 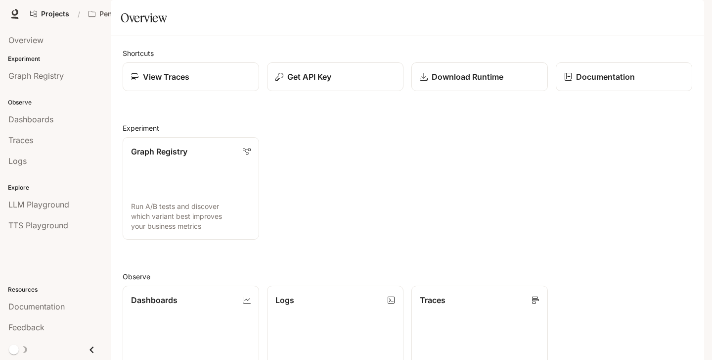 I want to click on a: View Traces, so click(x=191, y=77).